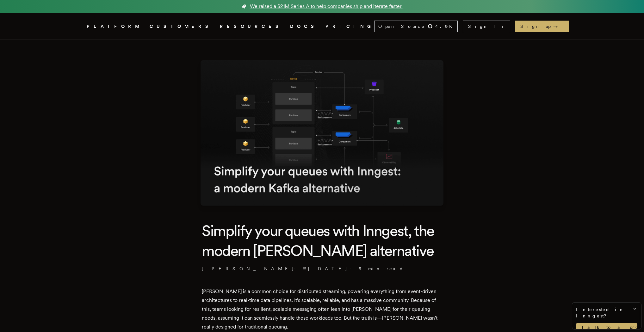 The image size is (644, 332). I want to click on span: Open Source, so click(402, 26).